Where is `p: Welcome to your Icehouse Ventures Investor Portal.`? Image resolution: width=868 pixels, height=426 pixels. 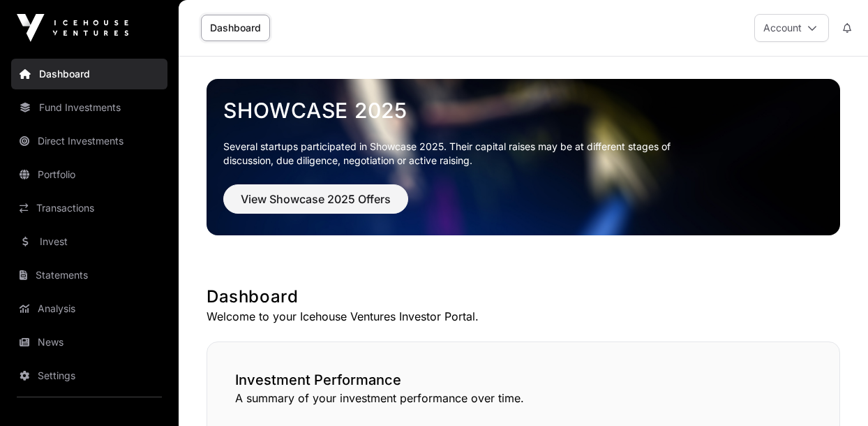 p: Welcome to your Icehouse Ventures Investor Portal. is located at coordinates (523, 316).